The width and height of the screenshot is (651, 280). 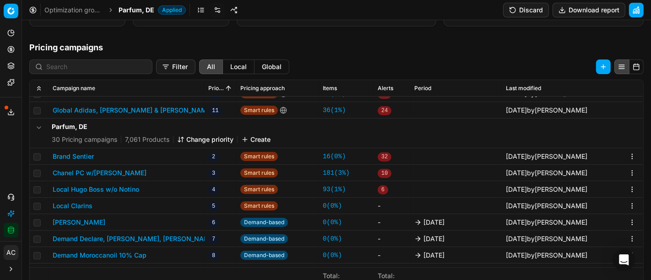 What do you see at coordinates (386, 88) in the screenshot?
I see `span: Alerts` at bounding box center [386, 88].